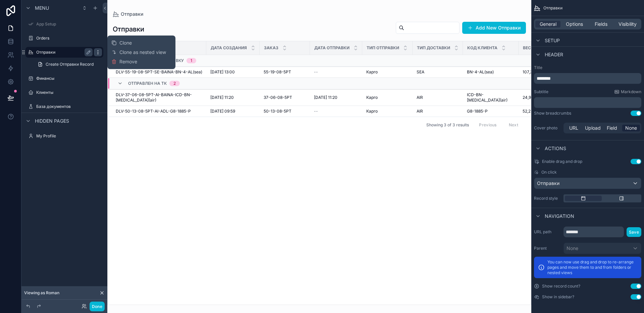 This screenshot has height=313, width=644. I want to click on label: Cover photo, so click(547, 128).